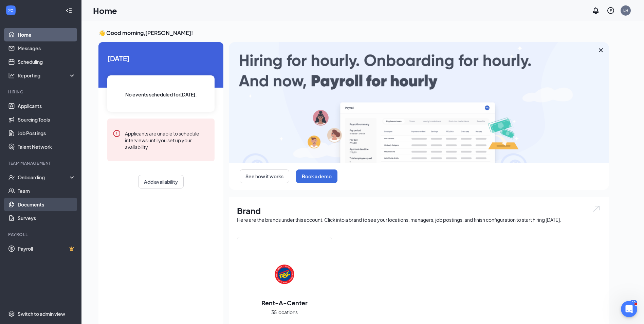 The width and height of the screenshot is (644, 324). Describe the element at coordinates (284, 303) in the screenshot. I see `h2: Rent-A-Center` at that location.